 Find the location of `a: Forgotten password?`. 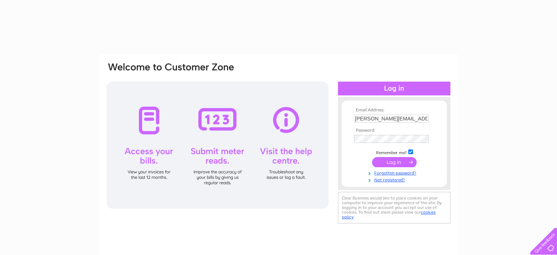

a: Forgotten password? is located at coordinates (395, 172).